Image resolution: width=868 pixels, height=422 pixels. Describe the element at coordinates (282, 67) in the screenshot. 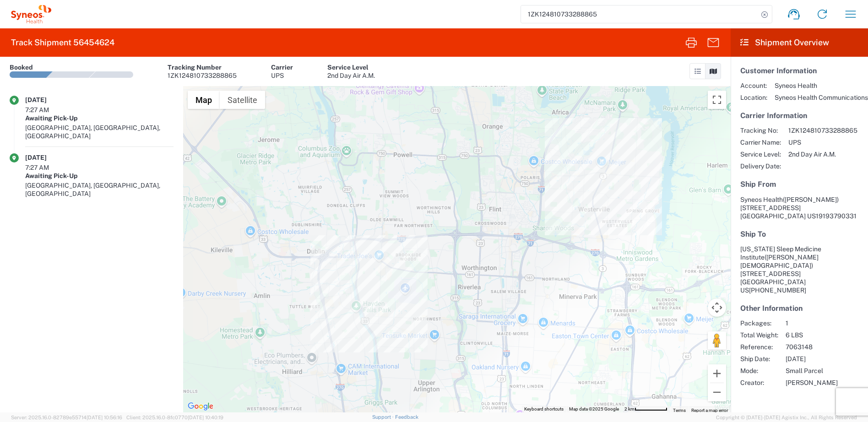

I see `div: Carrier` at that location.